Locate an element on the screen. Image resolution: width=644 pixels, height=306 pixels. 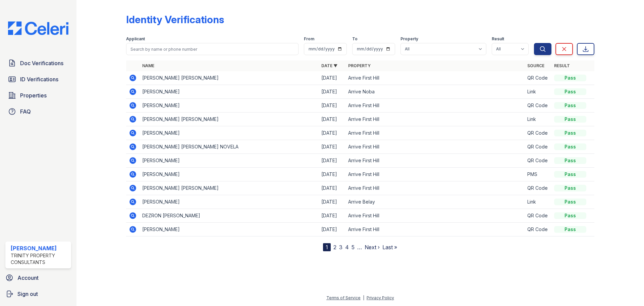
a: Next › is located at coordinates (372, 247).